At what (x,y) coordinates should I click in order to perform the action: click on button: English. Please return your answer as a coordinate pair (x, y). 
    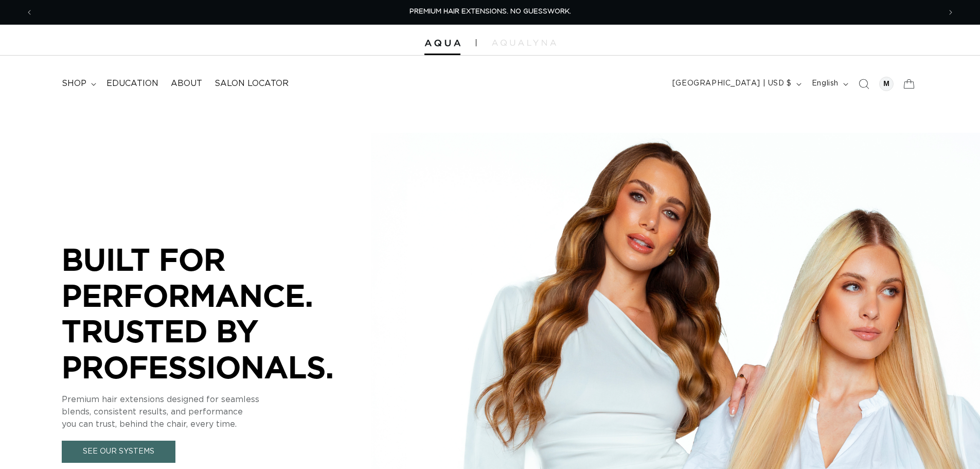
    Looking at the image, I should click on (829, 84).